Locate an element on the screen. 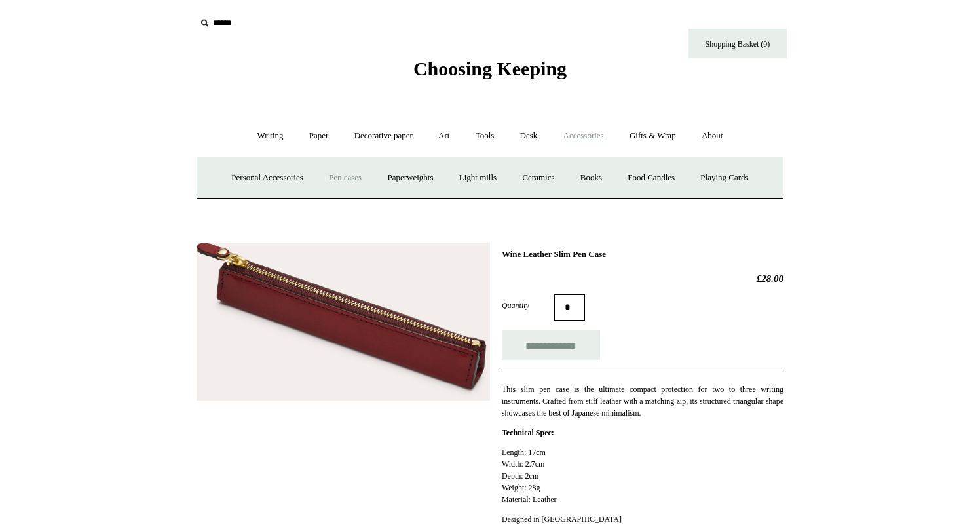 The width and height of the screenshot is (980, 529). label: Quantity is located at coordinates (528, 306).